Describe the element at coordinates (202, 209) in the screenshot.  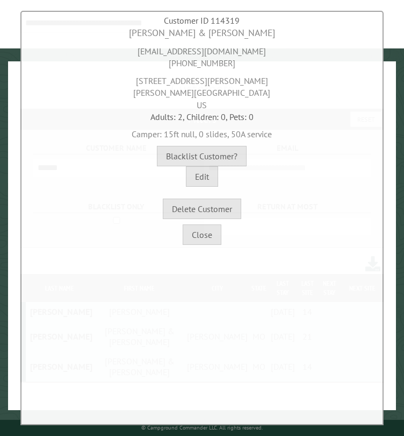
I see `button: Delete Customer` at that location.